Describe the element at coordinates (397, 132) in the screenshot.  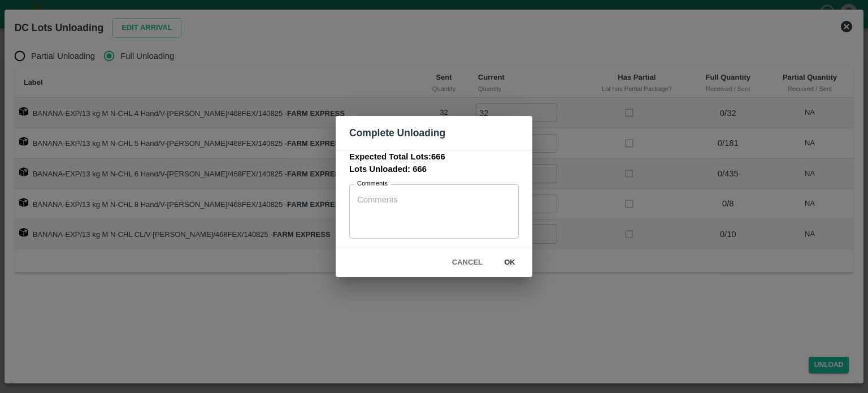
I see `b: Complete Unloading` at that location.